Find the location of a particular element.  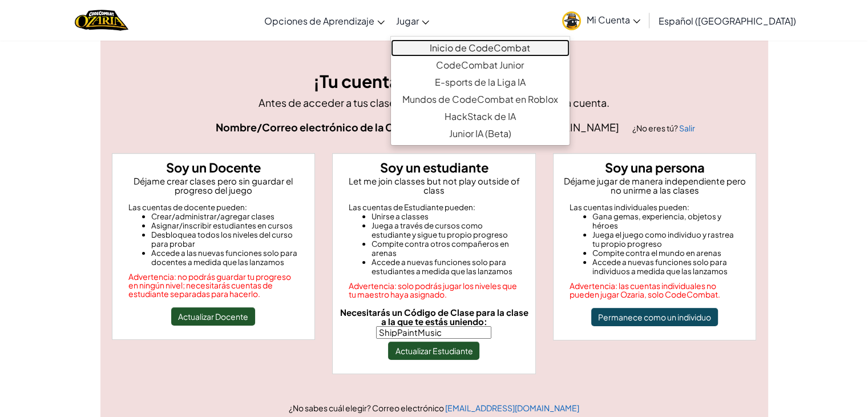

li: Asignar/inscribir estudiantes en cursos is located at coordinates (225, 226).